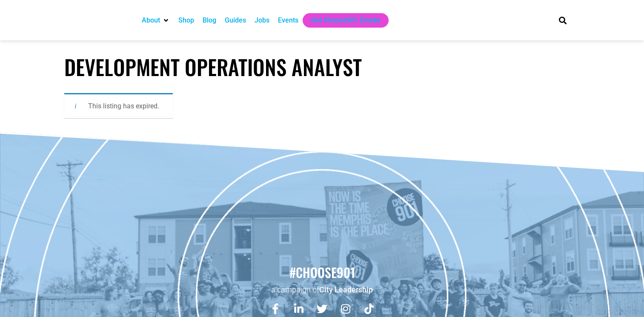 This screenshot has height=317, width=644. I want to click on a: Blog, so click(209, 21).